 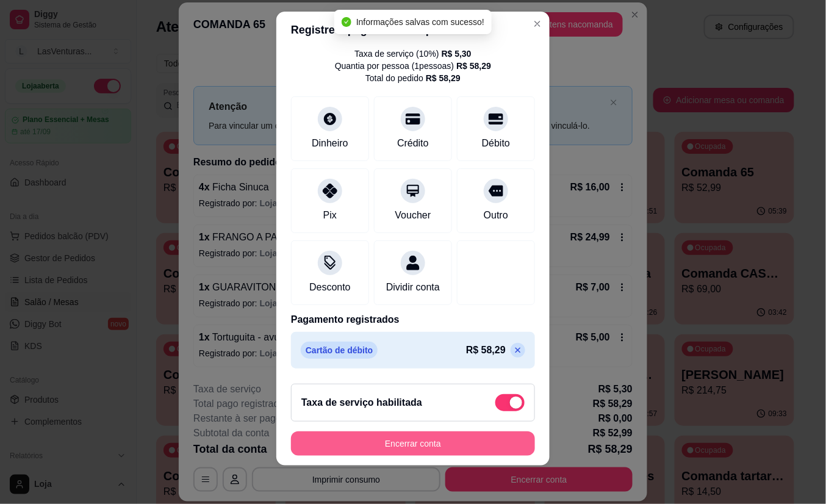 What do you see at coordinates (413, 66) in the screenshot?
I see `div: Quantia por pessoa ( 1 pessoas)` at bounding box center [413, 66].